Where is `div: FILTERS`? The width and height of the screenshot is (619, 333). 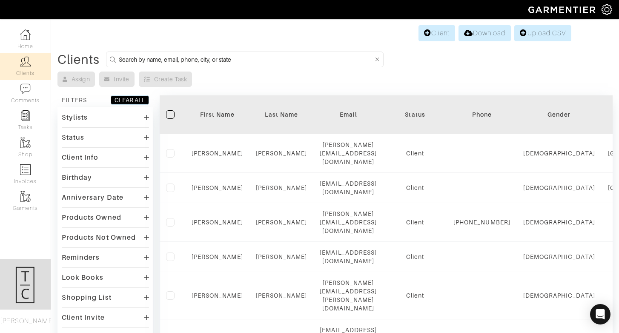
div: FILTERS is located at coordinates (74, 100).